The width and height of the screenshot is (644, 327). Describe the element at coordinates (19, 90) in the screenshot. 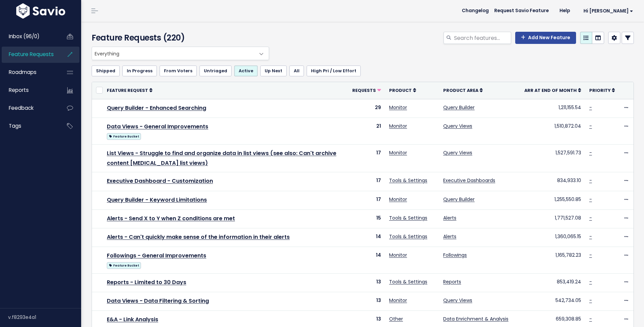

I see `span: Reports` at that location.